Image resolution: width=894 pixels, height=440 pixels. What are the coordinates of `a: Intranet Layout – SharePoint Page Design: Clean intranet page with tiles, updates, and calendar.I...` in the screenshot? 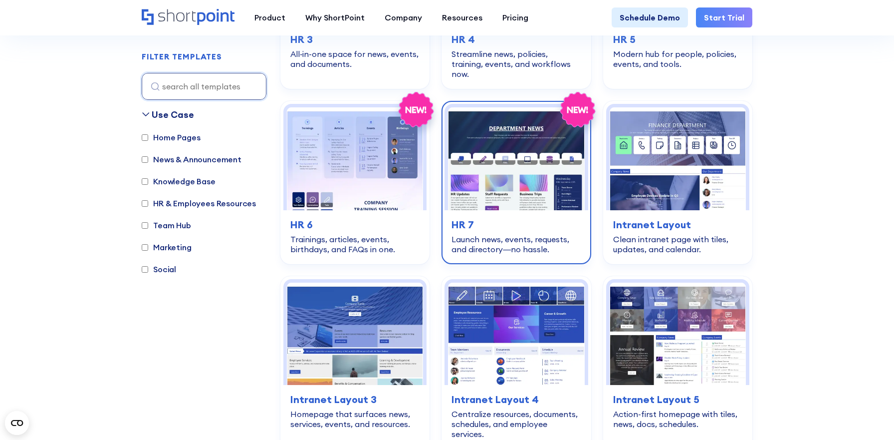 It's located at (678, 182).